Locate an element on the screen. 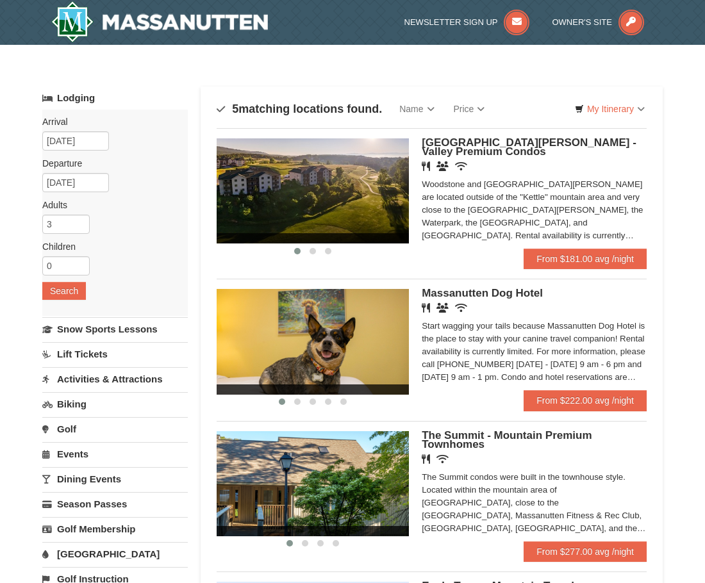 This screenshot has height=583, width=705. a: Dining Events is located at coordinates (115, 479).